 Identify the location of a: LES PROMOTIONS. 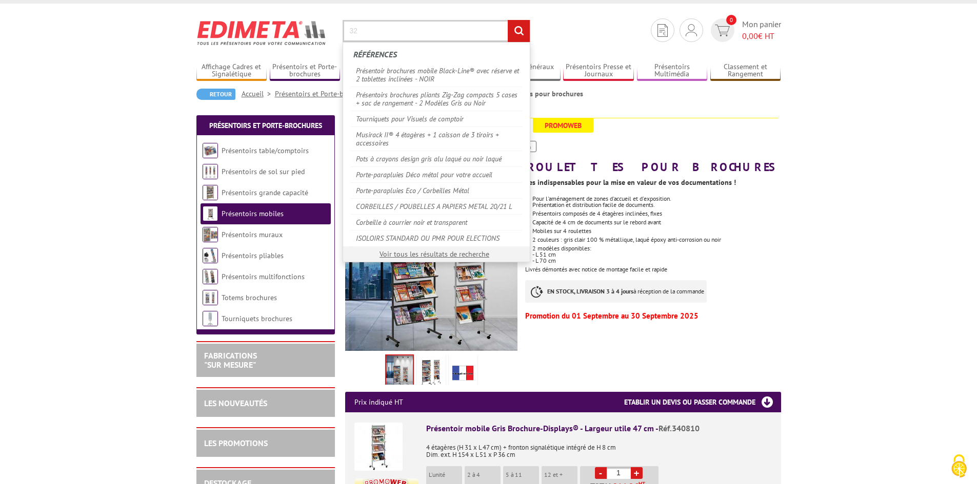
(236, 443).